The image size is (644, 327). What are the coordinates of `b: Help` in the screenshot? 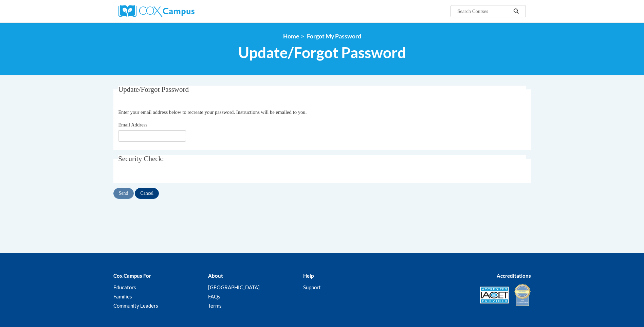 It's located at (308, 276).